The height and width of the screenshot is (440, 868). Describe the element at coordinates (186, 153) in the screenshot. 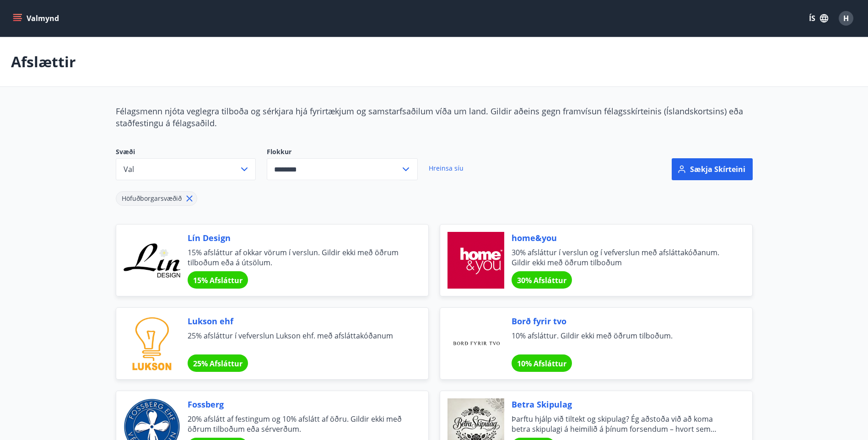

I see `span: Svæði` at that location.